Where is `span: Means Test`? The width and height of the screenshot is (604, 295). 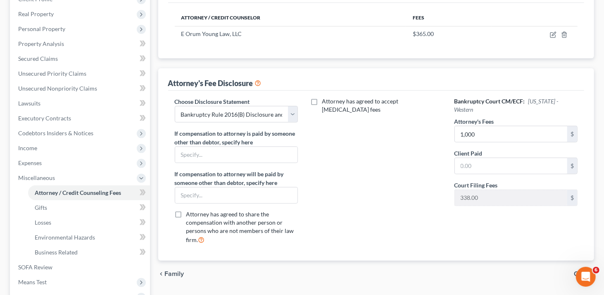
span: Means Test is located at coordinates (32, 281).